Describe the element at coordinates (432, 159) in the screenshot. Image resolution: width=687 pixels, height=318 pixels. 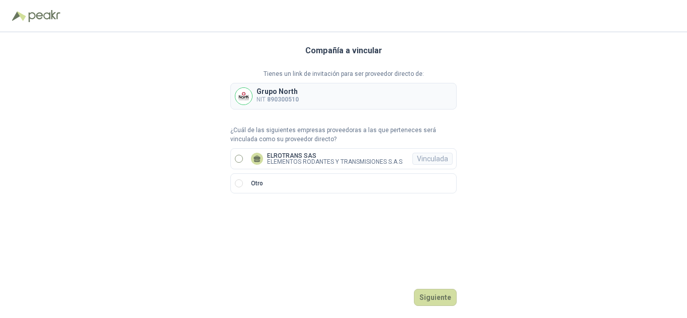
I see `div: Vinculada` at that location.